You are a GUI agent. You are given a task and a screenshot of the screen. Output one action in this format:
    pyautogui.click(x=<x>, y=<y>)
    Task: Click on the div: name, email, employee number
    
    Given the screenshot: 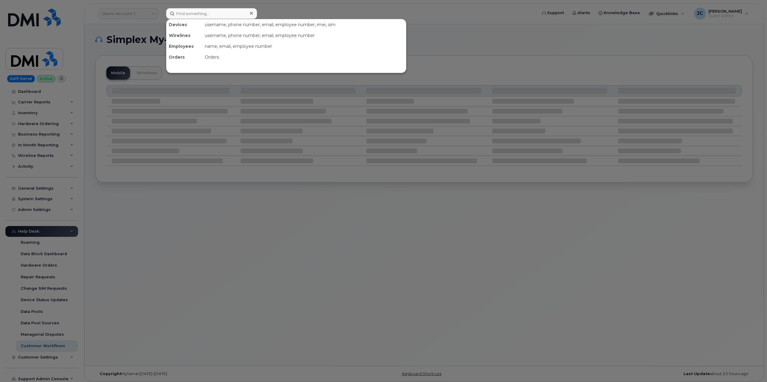 What is the action you would take?
    pyautogui.click(x=304, y=46)
    